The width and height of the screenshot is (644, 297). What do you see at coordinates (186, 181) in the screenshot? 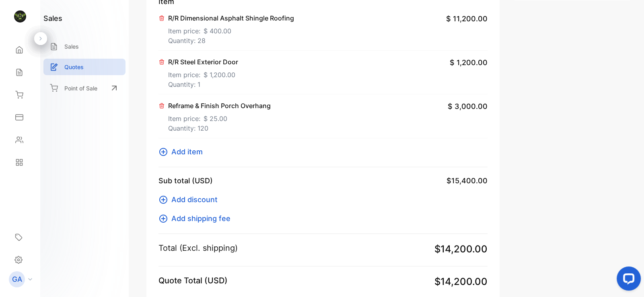
I see `p: Sub total (USD)` at bounding box center [186, 181].